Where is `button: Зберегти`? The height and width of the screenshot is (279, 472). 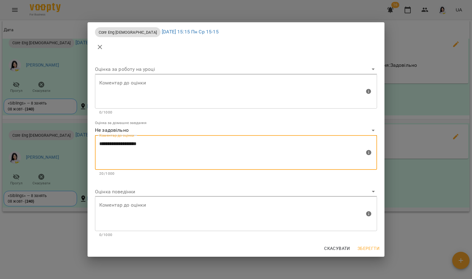 button: Зберегти is located at coordinates (369, 249).